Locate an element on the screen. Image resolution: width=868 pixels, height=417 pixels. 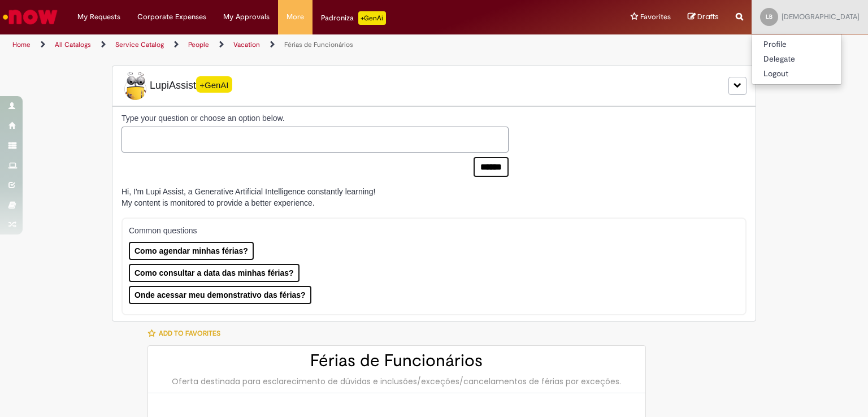
a: Drafts is located at coordinates (703, 17).